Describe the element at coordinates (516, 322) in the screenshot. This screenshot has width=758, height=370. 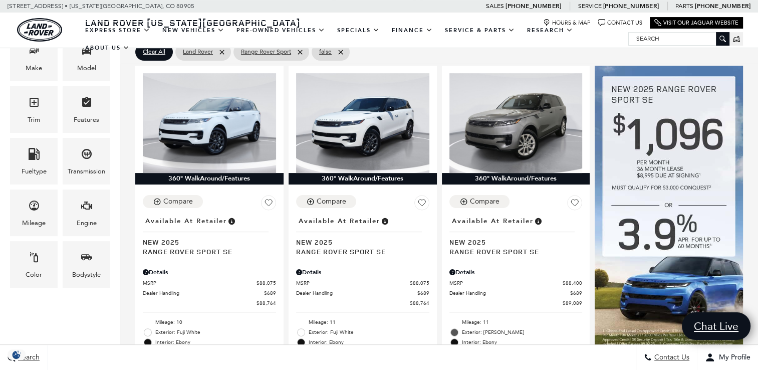
I see `li: Mileage: 11` at that location.